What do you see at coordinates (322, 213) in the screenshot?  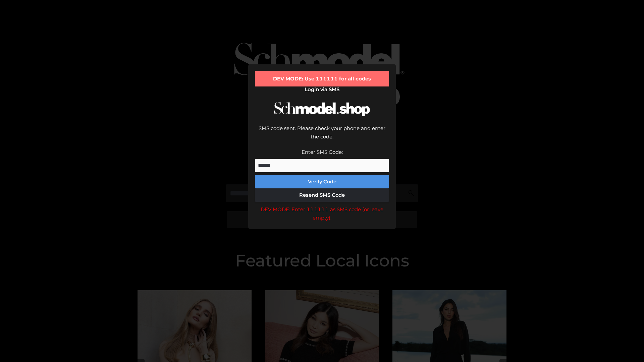 I see `div: DEV MODE: Enter 111111 as SMS code (or leave empty).` at bounding box center [322, 213].